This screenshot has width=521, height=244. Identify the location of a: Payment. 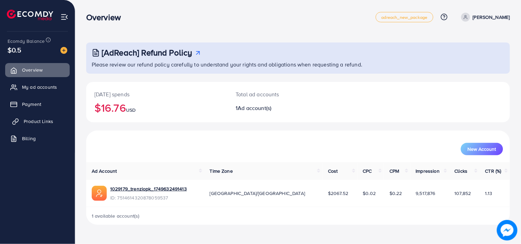
(37, 104).